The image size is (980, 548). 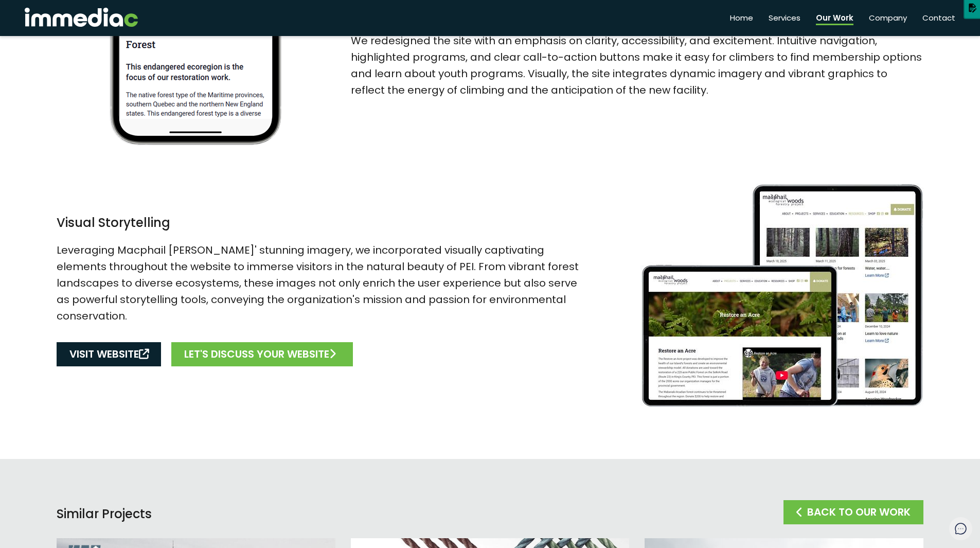 What do you see at coordinates (835, 17) in the screenshot?
I see `a: Our Work` at bounding box center [835, 17].